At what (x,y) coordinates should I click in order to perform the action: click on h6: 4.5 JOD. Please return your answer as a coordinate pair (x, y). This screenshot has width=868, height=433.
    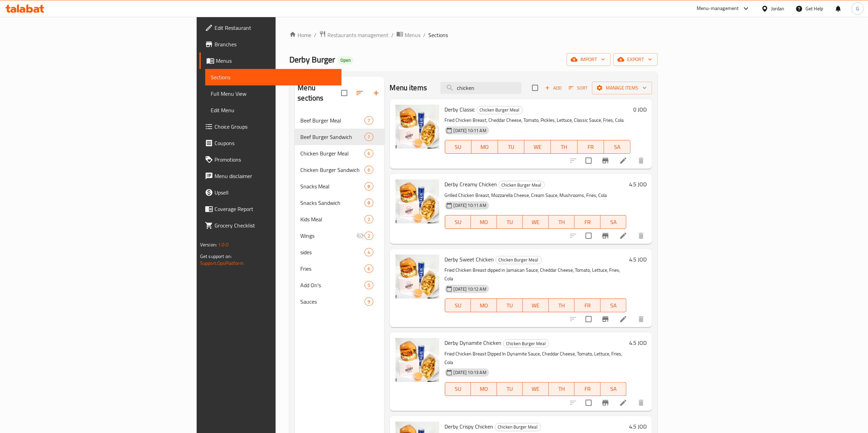
    Looking at the image, I should click on (638, 343).